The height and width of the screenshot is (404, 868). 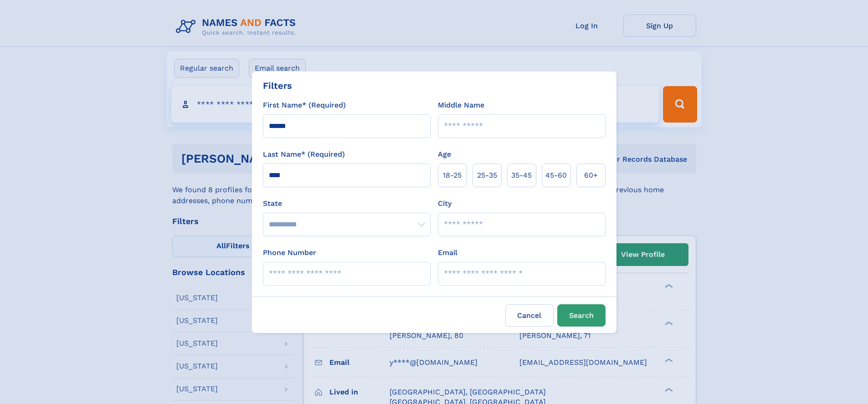 I want to click on label: Email, so click(x=447, y=253).